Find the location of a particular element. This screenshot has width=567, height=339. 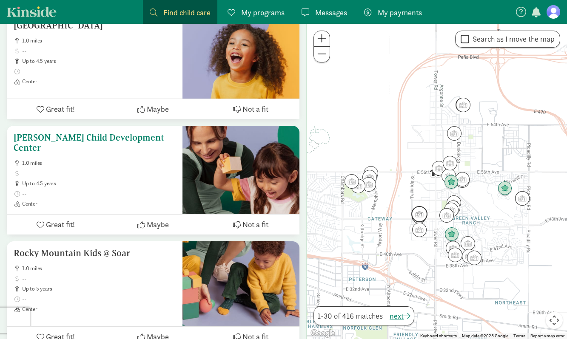

span: My payments is located at coordinates (400, 12).